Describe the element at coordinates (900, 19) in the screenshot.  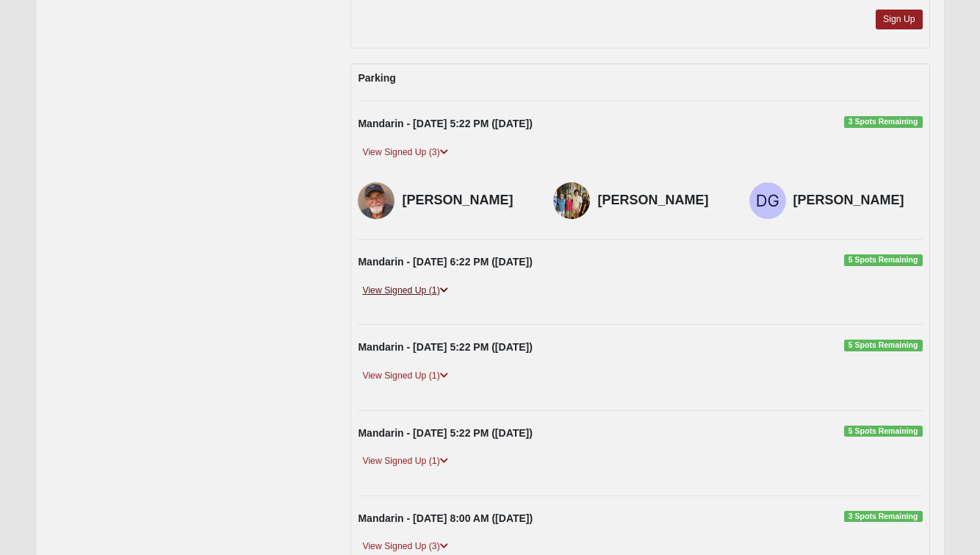
I see `a: Sign Up` at that location.